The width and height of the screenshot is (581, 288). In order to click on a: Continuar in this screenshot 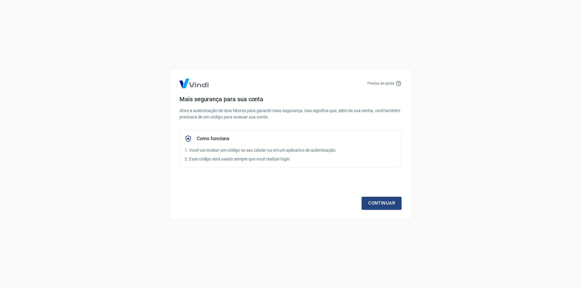, I will do `click(382, 203)`.